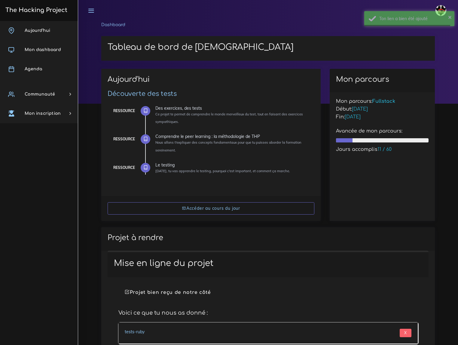 The image size is (458, 345). What do you see at coordinates (211, 82) in the screenshot?
I see `h2: Aujourd'hui` at bounding box center [211, 82].